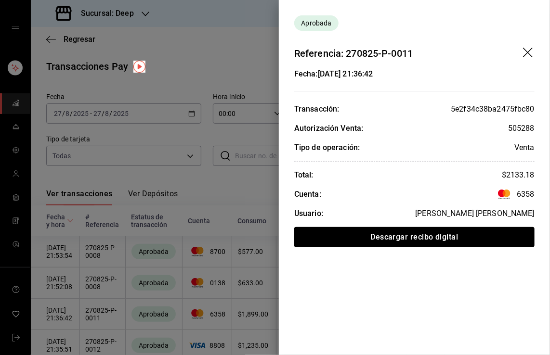  What do you see at coordinates (329, 129) in the screenshot?
I see `div: Autorización Venta:` at bounding box center [329, 129].